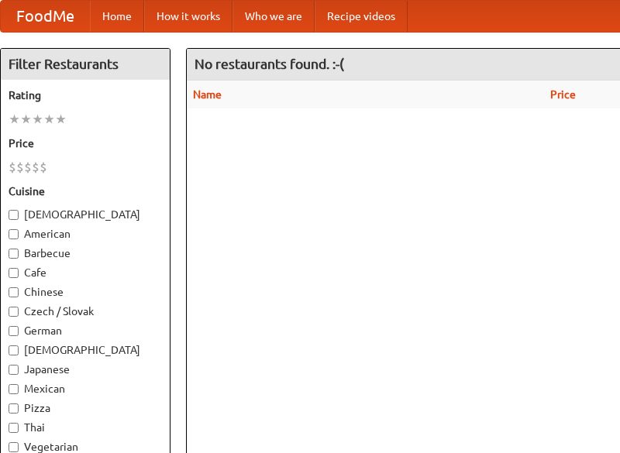 Image resolution: width=620 pixels, height=453 pixels. What do you see at coordinates (13, 408) in the screenshot?
I see `input: Pizza` at bounding box center [13, 408].